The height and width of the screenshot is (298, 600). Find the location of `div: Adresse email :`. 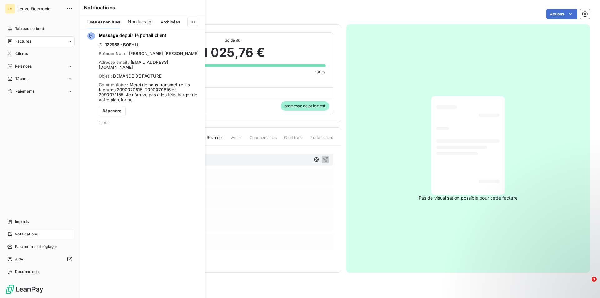

div: Adresse email : is located at coordinates (150, 65).